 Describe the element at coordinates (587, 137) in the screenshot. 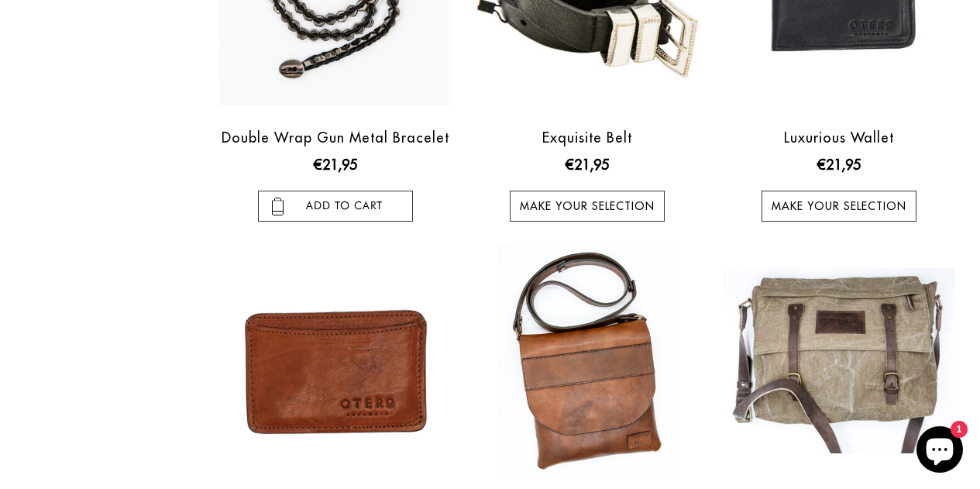

I see `a: Exquisite Belt` at that location.